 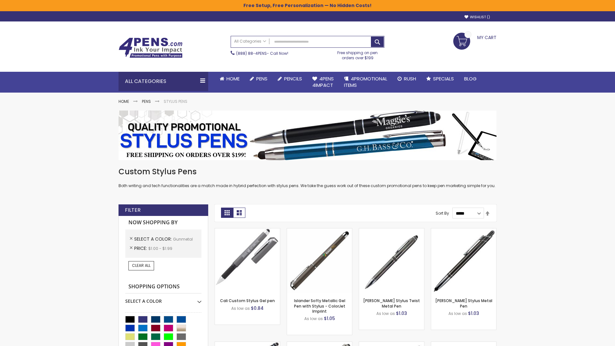 I want to click on img: Stylus Pens, so click(x=308, y=135).